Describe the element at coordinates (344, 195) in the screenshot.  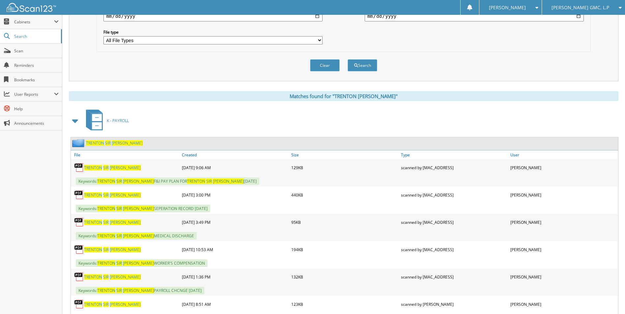
I see `div: 440KB` at that location.